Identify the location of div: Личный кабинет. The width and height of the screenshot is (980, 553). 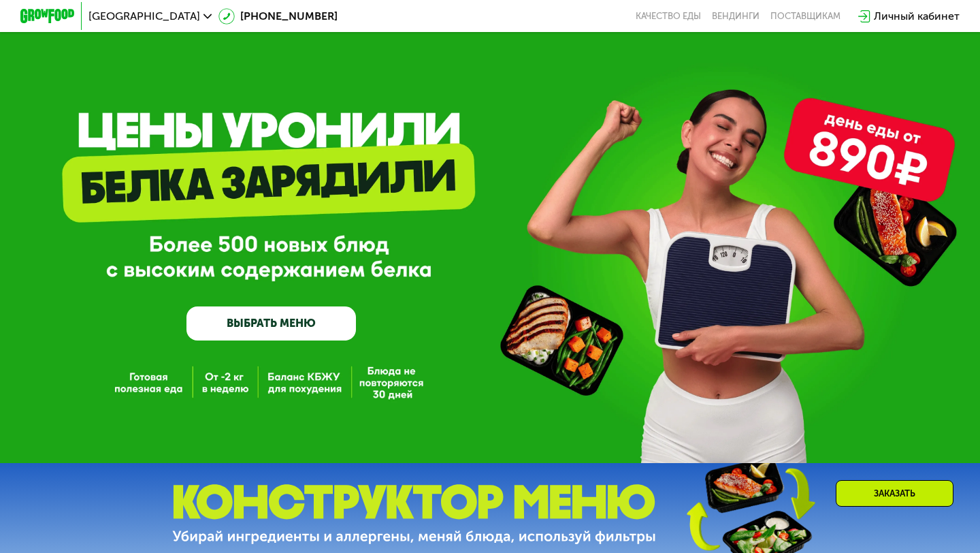
(917, 16).